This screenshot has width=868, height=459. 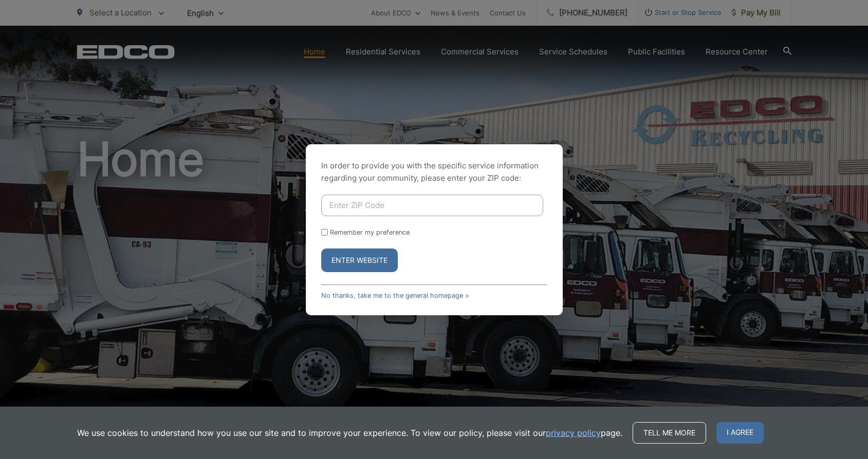 What do you see at coordinates (432, 205) in the screenshot?
I see `input: Enter ZIP Code` at bounding box center [432, 205].